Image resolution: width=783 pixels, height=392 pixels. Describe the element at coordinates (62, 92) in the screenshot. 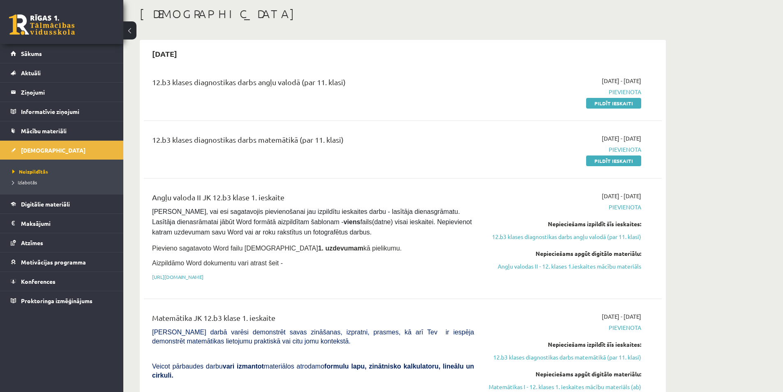

I see `a: Ziņojumi` at that location.